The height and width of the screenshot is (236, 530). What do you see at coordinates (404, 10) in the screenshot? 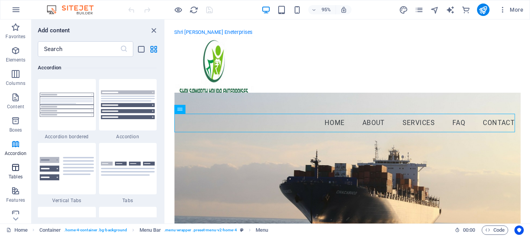
I see `button: design` at bounding box center [404, 10].